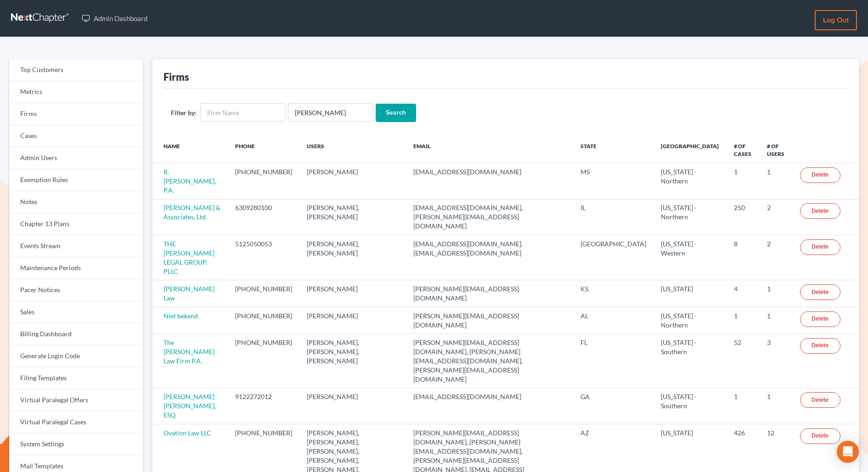 Image resolution: width=868 pixels, height=472 pixels. What do you see at coordinates (743, 361) in the screenshot?
I see `td: 52` at bounding box center [743, 361].